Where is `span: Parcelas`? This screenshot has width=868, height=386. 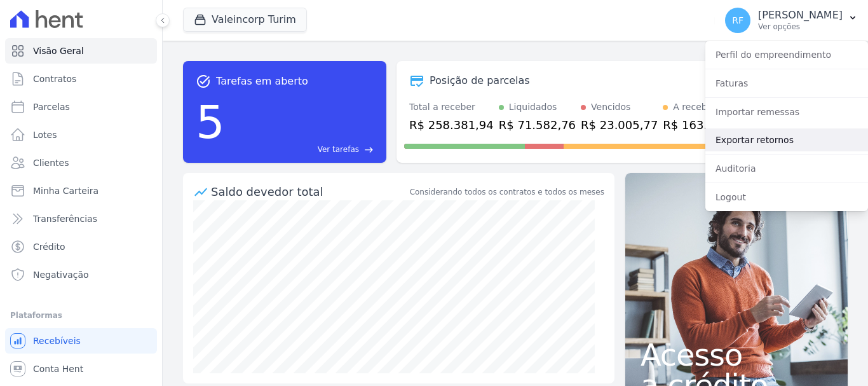
span: Parcelas is located at coordinates (52, 107).